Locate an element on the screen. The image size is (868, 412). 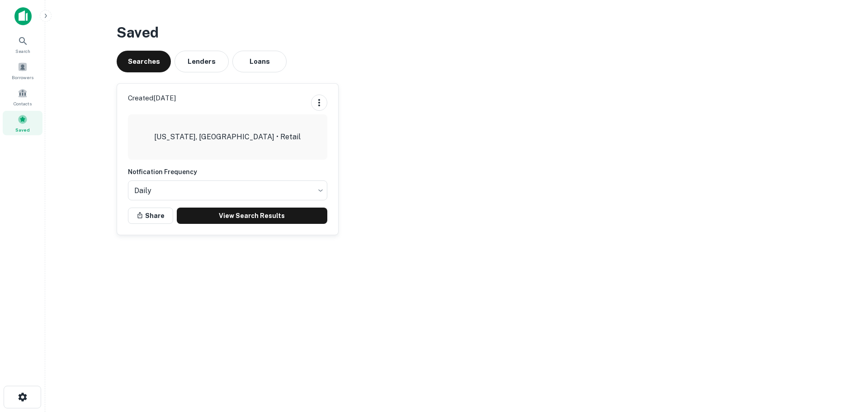
span: Borrowers is located at coordinates (22, 77).